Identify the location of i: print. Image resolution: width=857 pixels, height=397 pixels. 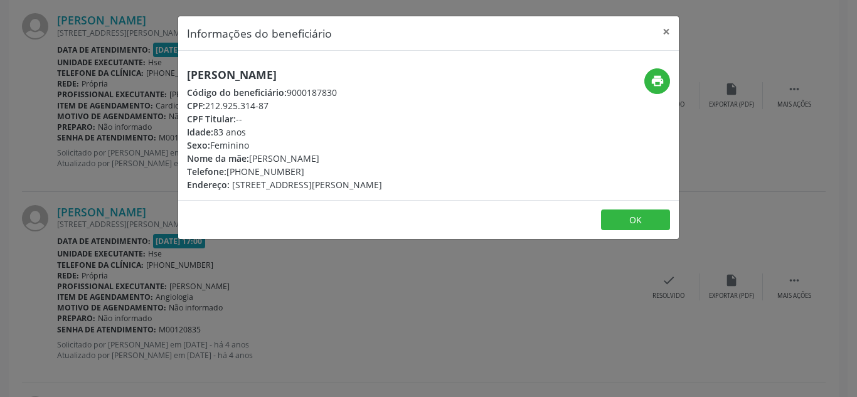
(657, 81).